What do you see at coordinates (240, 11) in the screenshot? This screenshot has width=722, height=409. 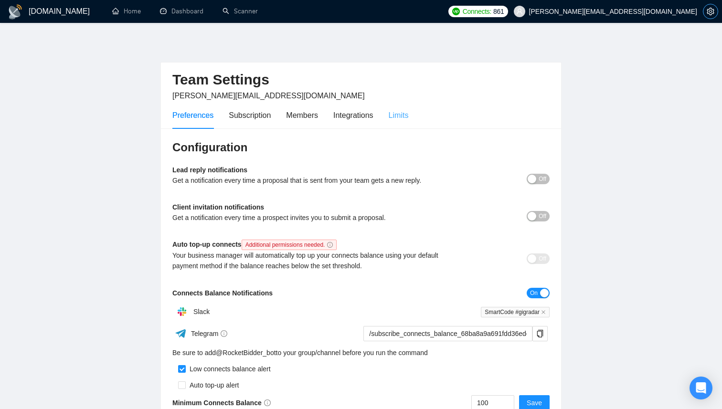 I see `a: searchScanner` at bounding box center [240, 11].